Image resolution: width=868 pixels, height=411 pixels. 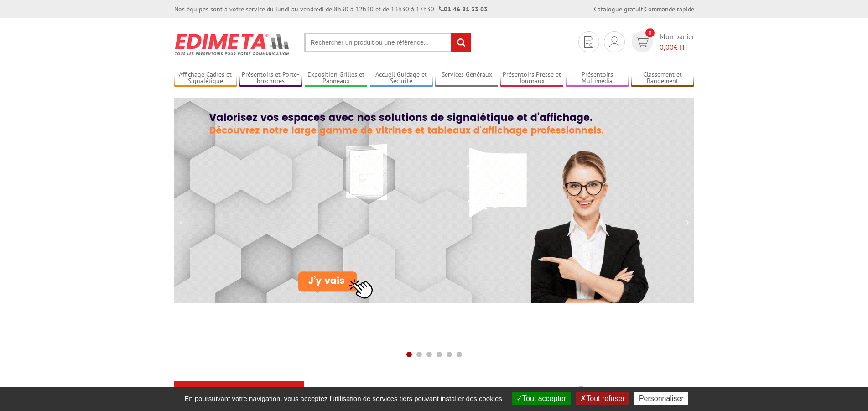 What do you see at coordinates (466, 78) in the screenshot?
I see `a: Services Généraux` at bounding box center [466, 78].